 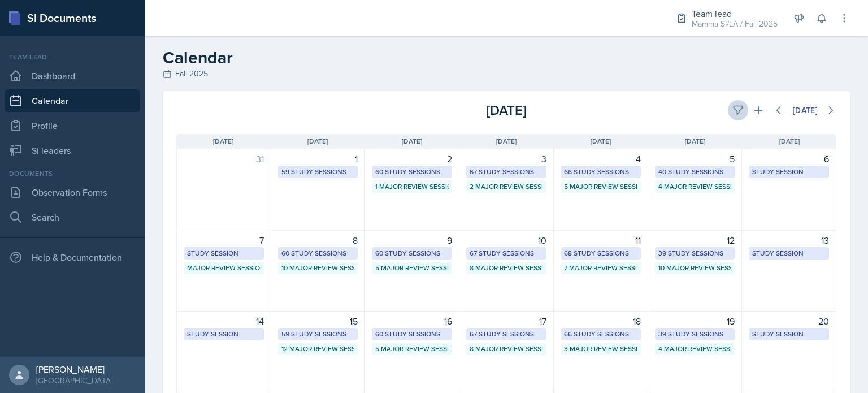 I want to click on div: Mamma SI/LA / Fall 2025, so click(x=734, y=23).